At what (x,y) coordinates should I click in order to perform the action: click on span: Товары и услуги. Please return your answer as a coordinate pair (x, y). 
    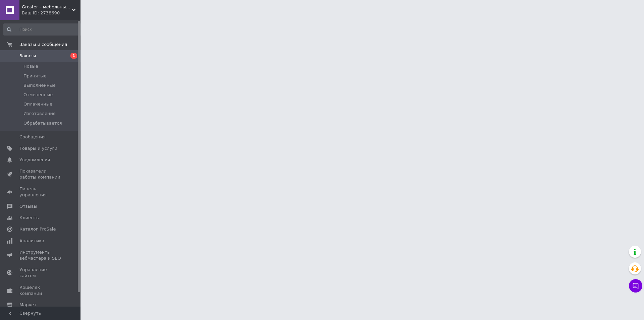
    Looking at the image, I should click on (38, 148).